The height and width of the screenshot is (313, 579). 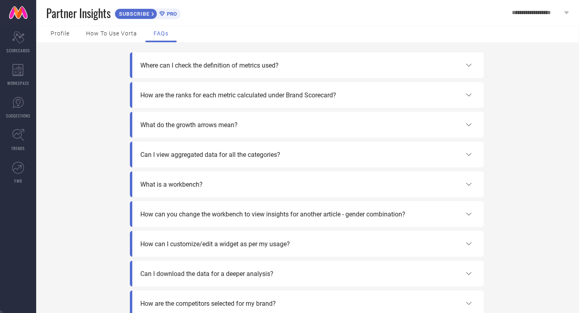 What do you see at coordinates (238, 95) in the screenshot?
I see `span: How are the ranks for each metric calculated under Brand Scorecard?` at bounding box center [238, 95].